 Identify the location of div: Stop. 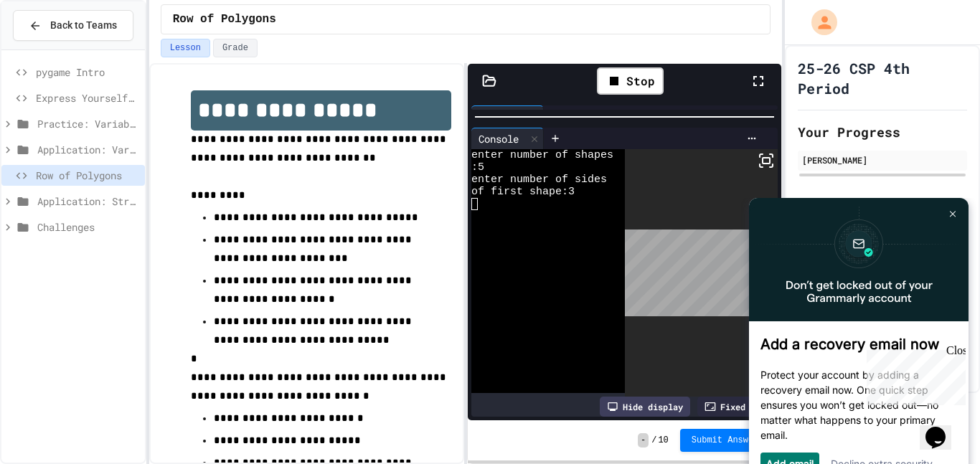
(630, 81).